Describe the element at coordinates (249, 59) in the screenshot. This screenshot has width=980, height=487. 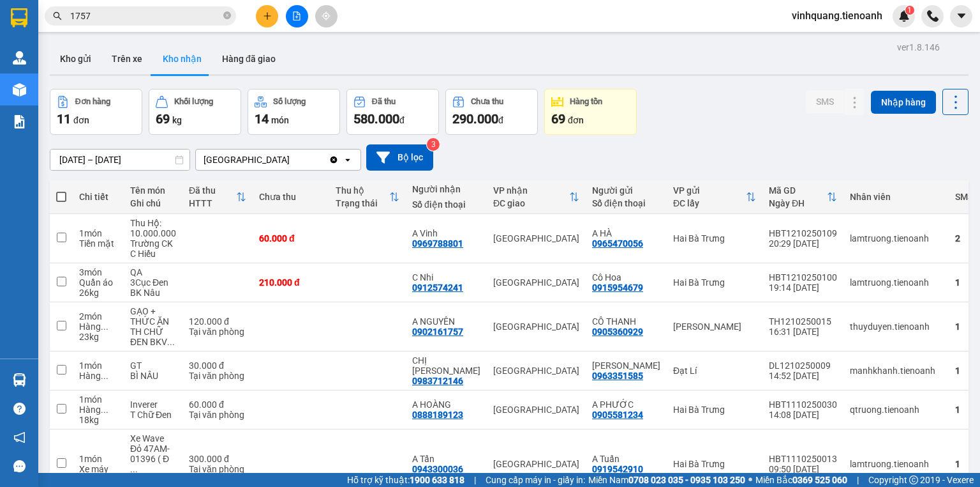
I see `button: Hàng đã giao` at that location.